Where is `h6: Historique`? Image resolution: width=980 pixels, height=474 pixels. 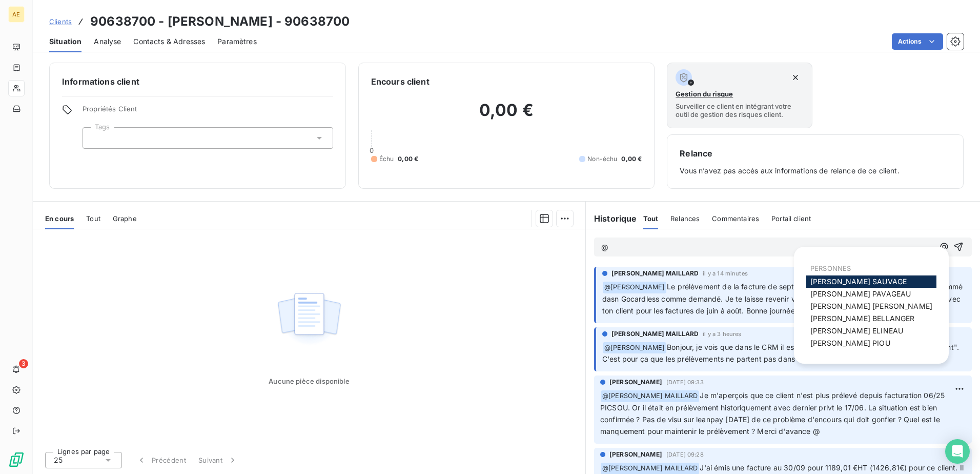
h6: Historique is located at coordinates (612, 219).